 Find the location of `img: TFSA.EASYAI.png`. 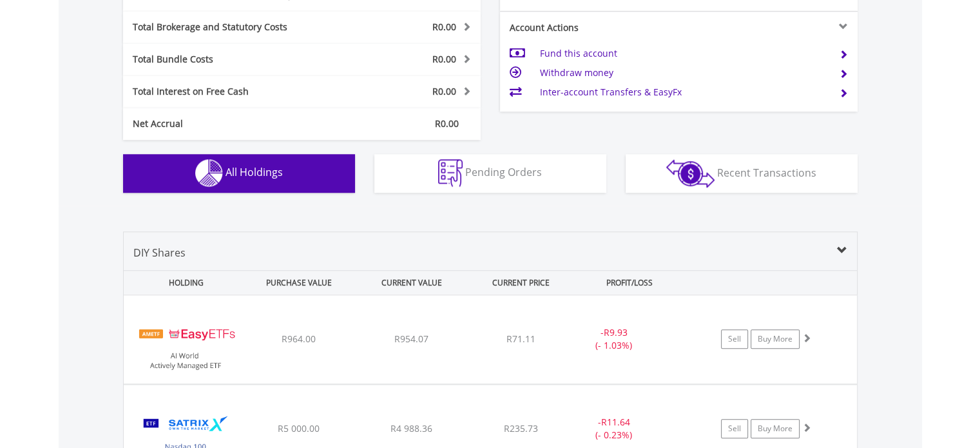

img: TFSA.EASYAI.png is located at coordinates (186, 346).